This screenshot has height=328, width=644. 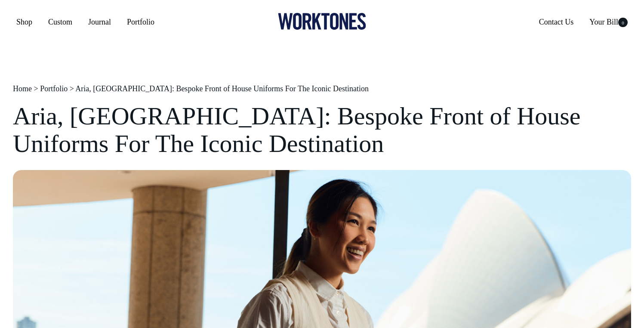 I want to click on a: Journal, so click(x=99, y=22).